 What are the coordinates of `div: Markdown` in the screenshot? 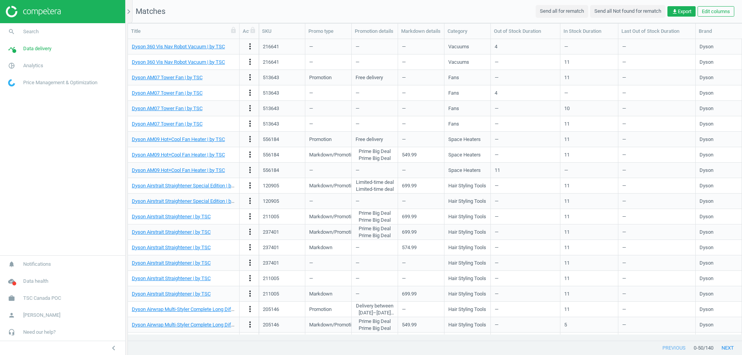 It's located at (328, 247).